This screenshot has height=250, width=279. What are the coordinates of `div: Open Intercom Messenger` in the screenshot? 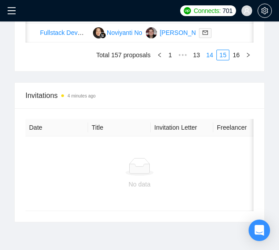 It's located at (259, 230).